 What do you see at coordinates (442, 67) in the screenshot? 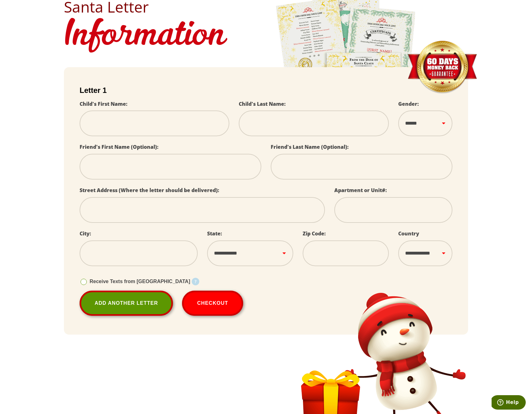
I see `img: Money Back Guarantee` at bounding box center [442, 67].